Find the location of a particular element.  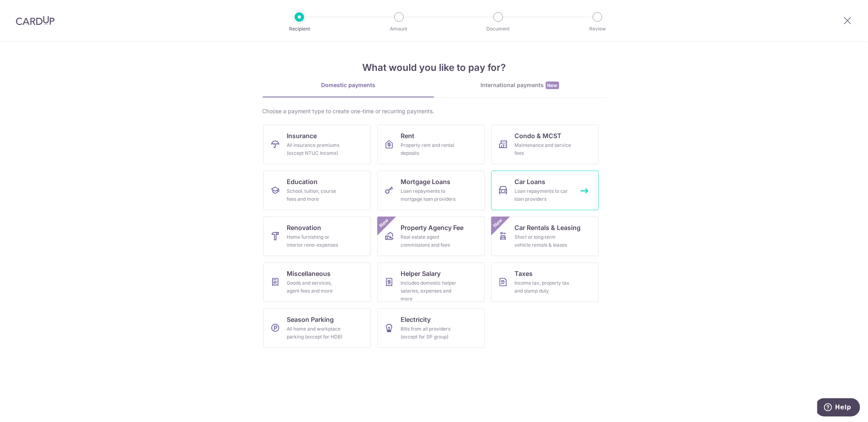

div: Includes domestic helper salaries, expenses and more is located at coordinates (429, 291).